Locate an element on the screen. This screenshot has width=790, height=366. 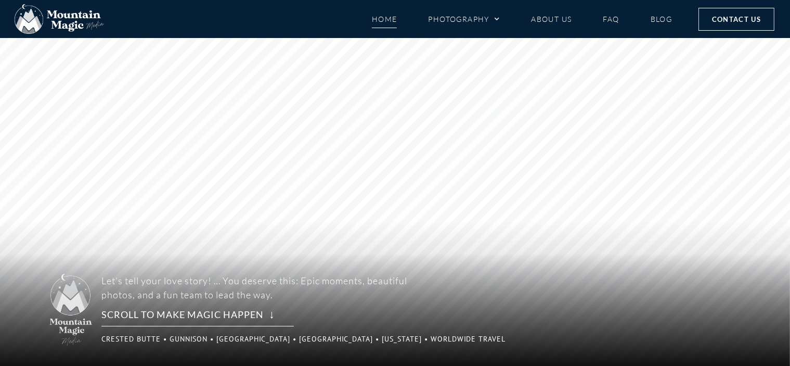
a: Mountain Magic Media photography logo Crested Butte Photographer is located at coordinates (59, 19).